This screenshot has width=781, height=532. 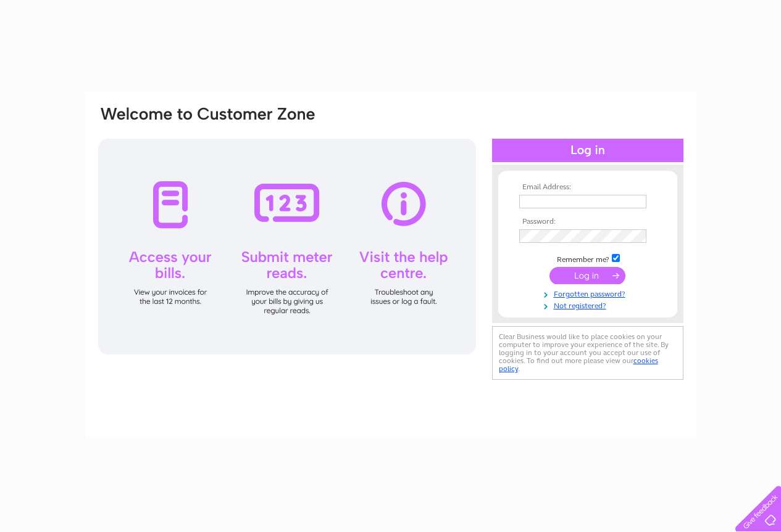 What do you see at coordinates (579, 365) in the screenshot?
I see `a: cookies policy` at bounding box center [579, 365].